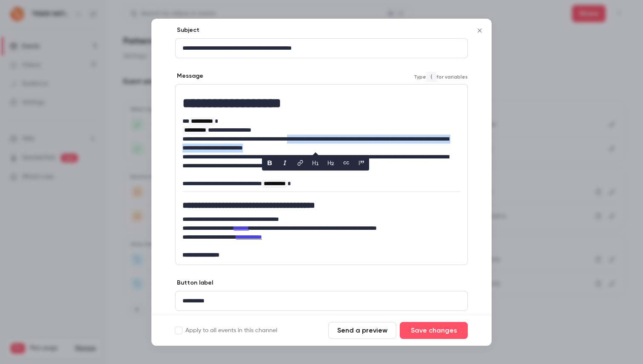  What do you see at coordinates (194, 283) in the screenshot?
I see `label: Button label` at bounding box center [194, 283].